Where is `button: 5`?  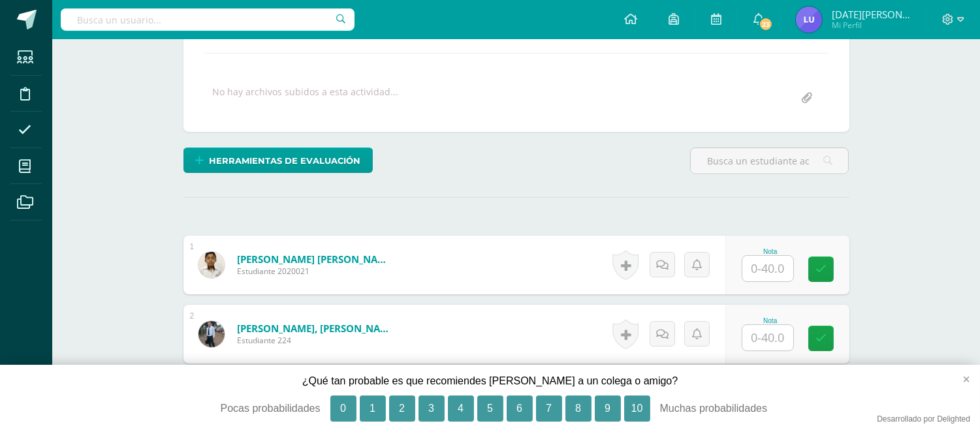
button: 5 is located at coordinates (491, 409).